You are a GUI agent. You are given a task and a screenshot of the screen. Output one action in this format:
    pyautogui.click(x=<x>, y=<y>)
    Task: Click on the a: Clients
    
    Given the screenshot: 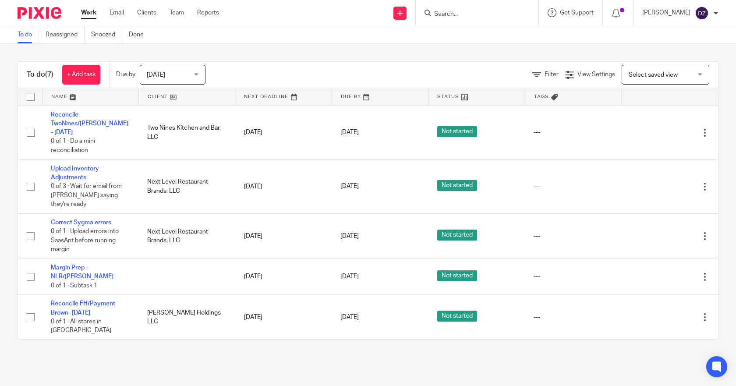 What is the action you would take?
    pyautogui.click(x=147, y=13)
    